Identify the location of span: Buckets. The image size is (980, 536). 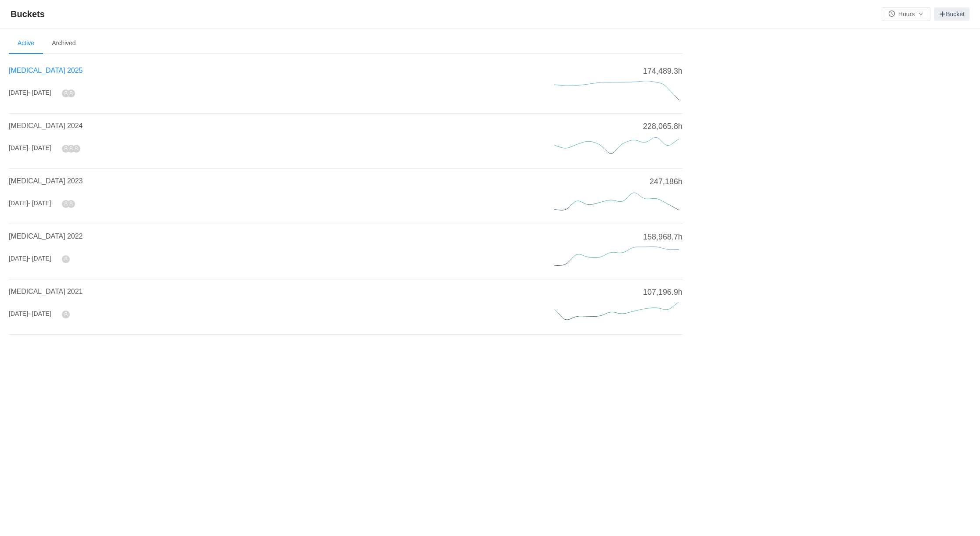
(31, 14).